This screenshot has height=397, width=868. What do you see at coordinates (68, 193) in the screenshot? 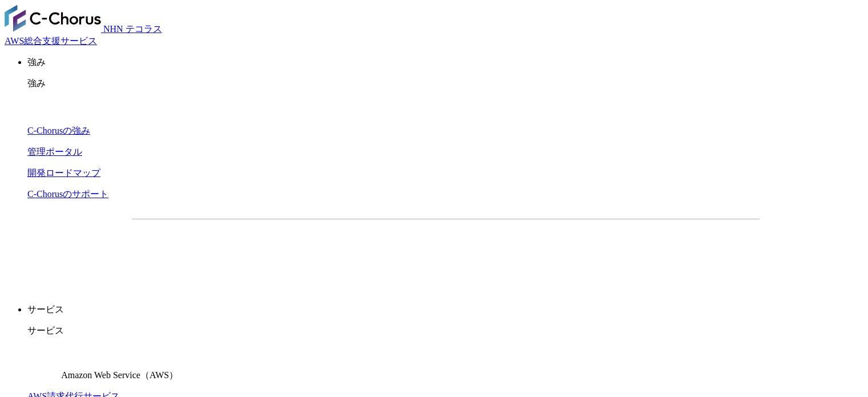
I see `a: C-Chorusのサポート` at bounding box center [68, 193].